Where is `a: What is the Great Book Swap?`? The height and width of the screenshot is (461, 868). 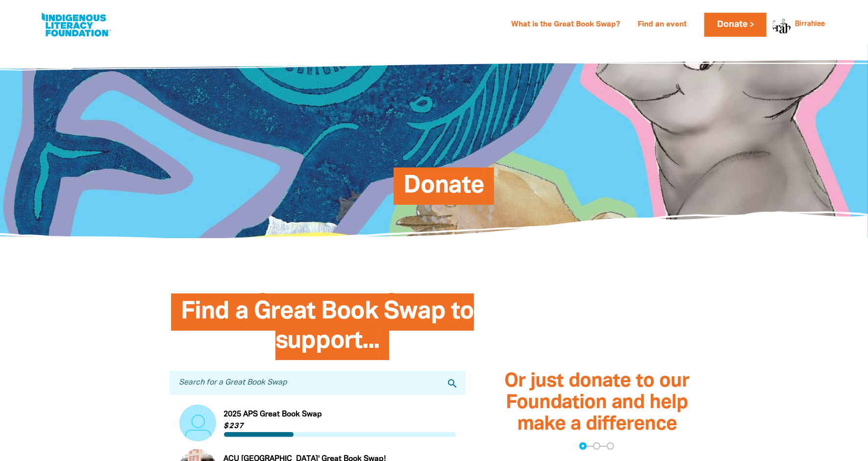 a: What is the Great Book Swap? is located at coordinates (566, 25).